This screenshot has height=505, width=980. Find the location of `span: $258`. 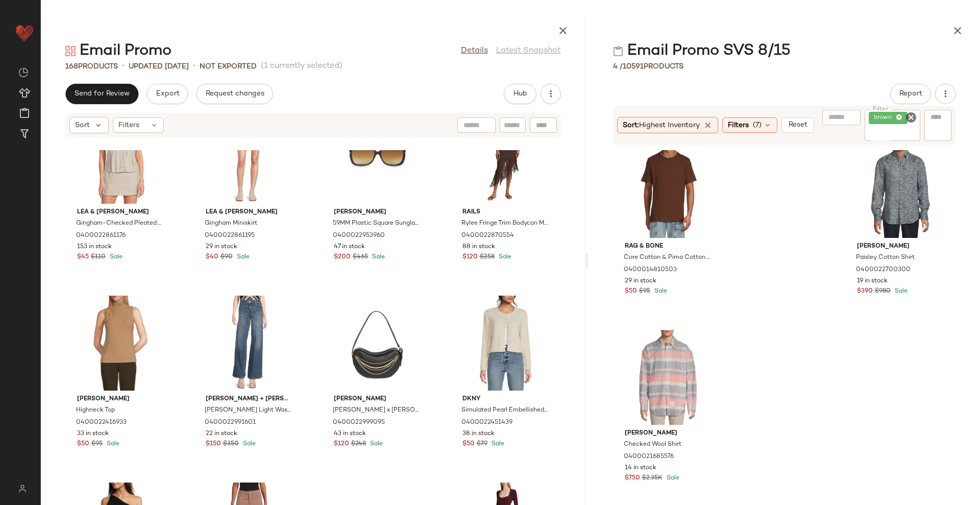

span: $258 is located at coordinates (487, 258).